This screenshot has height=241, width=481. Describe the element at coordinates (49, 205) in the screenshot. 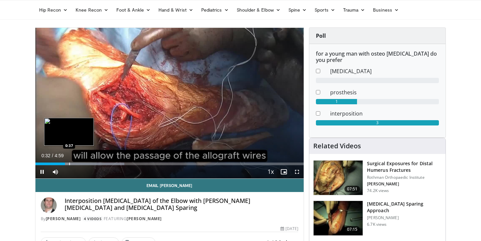

I see `img: Avatar` at that location.